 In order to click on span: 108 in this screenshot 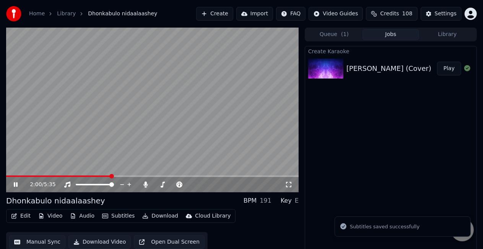, I will do `click(408, 14)`.